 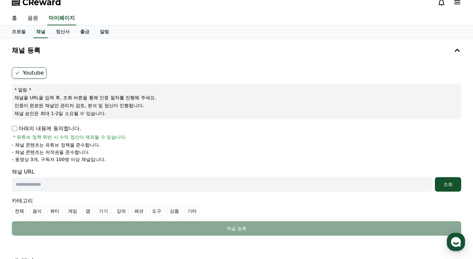 I want to click on h4: 채널 등록, so click(x=26, y=50).